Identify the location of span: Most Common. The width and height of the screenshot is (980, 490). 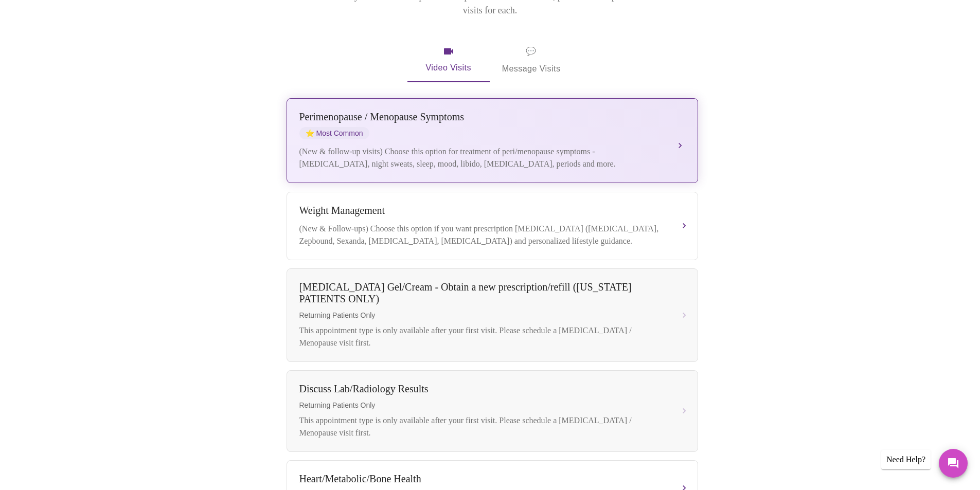
(334, 133).